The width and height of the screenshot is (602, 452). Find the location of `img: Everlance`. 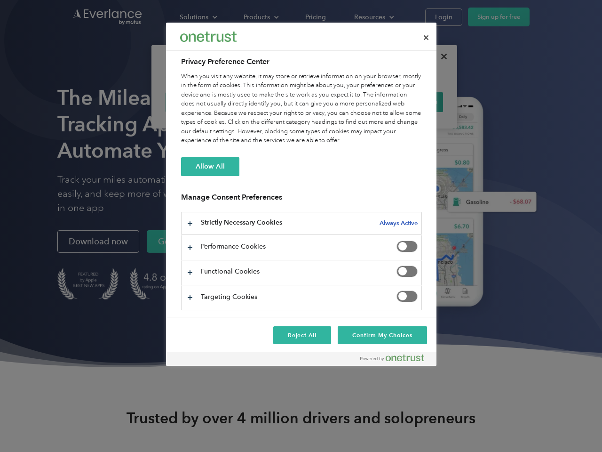

img: Everlance is located at coordinates (208, 36).